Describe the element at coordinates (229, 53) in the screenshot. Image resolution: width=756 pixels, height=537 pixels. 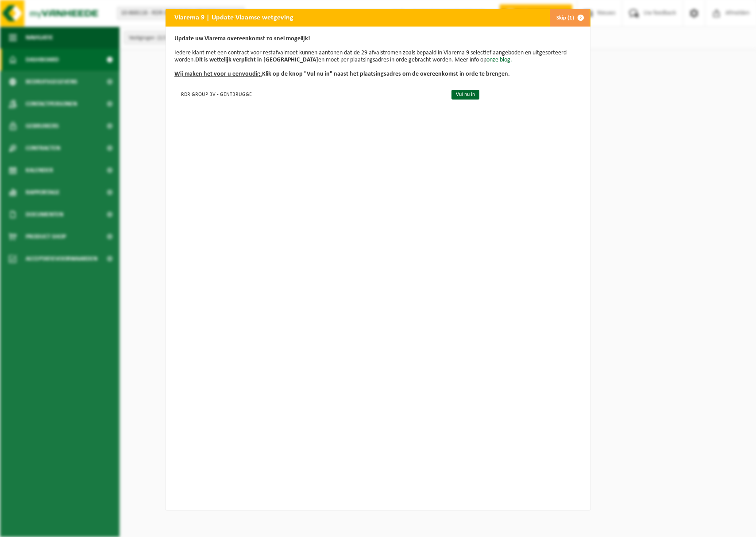
I see `u: Iedere klant met een contract voor restafval` at that location.